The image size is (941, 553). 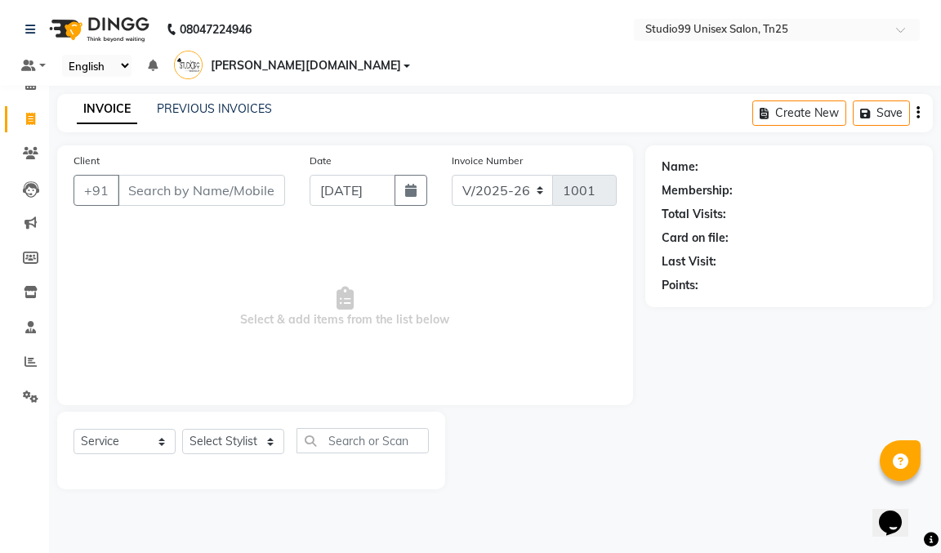 What do you see at coordinates (96, 190) in the screenshot?
I see `button: +91` at bounding box center [96, 190].